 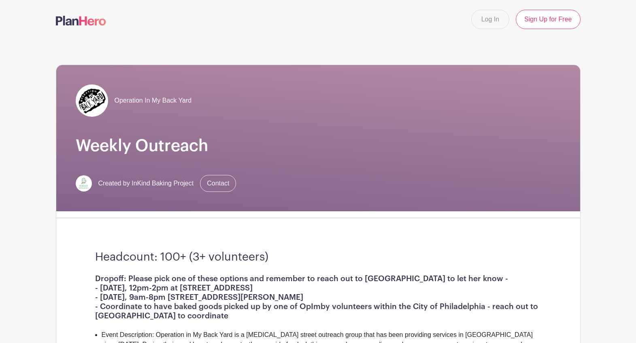 What do you see at coordinates (81, 21) in the screenshot?
I see `img: logo-507f7623f17ff9eddc593b1ce0a138ce2505c220e1c5a4e2b4648c50719b7d32.svg` at bounding box center [81, 21].